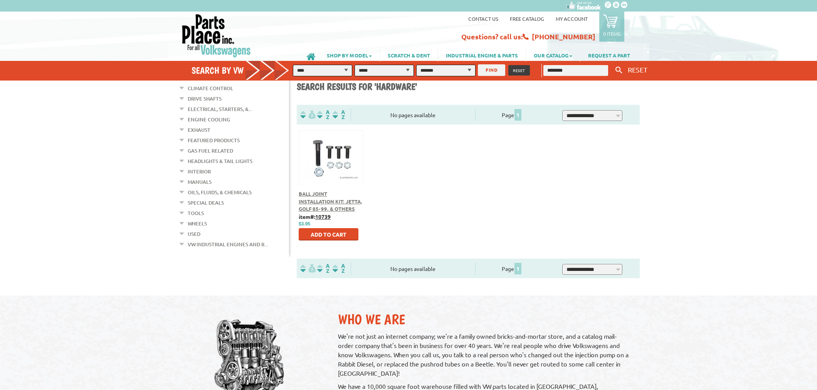 Image resolution: width=817 pixels, height=390 pixels. I want to click on button: FIND, so click(492, 70).